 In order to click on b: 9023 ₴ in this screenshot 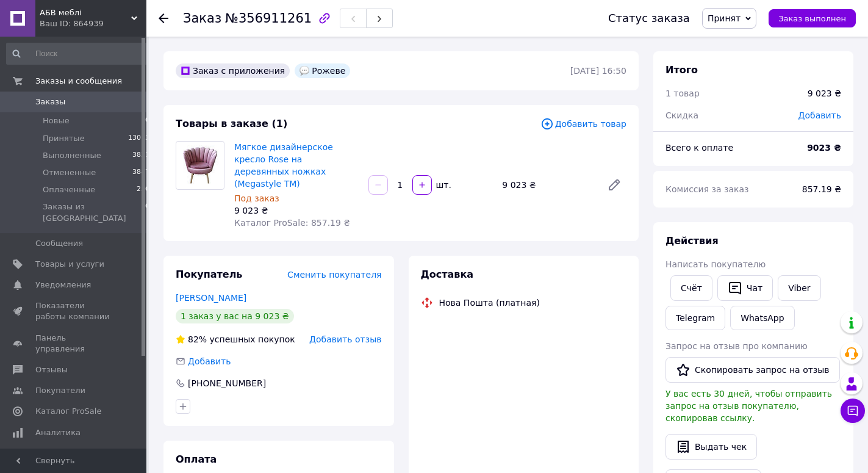, I will do `click(824, 148)`.